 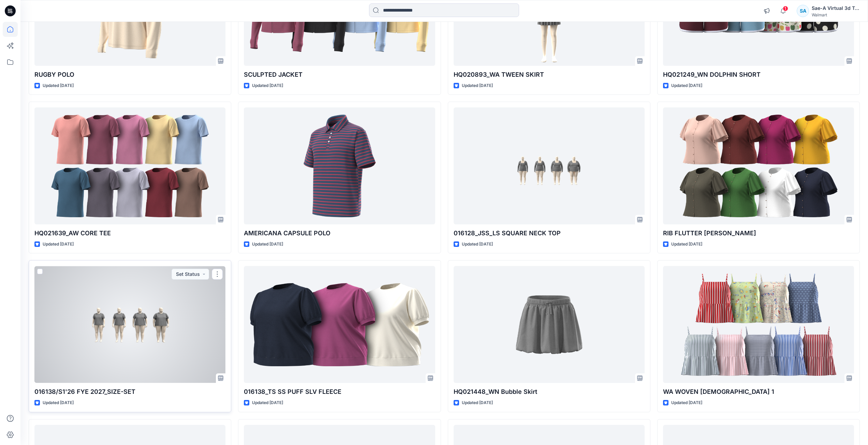 I want to click on a: HQ021639_AW CORE TEE, so click(x=130, y=166).